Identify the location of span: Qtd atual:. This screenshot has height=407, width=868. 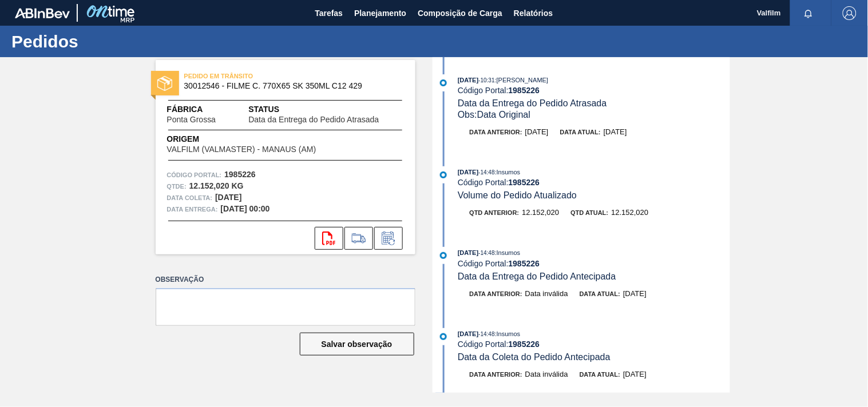
(590, 213).